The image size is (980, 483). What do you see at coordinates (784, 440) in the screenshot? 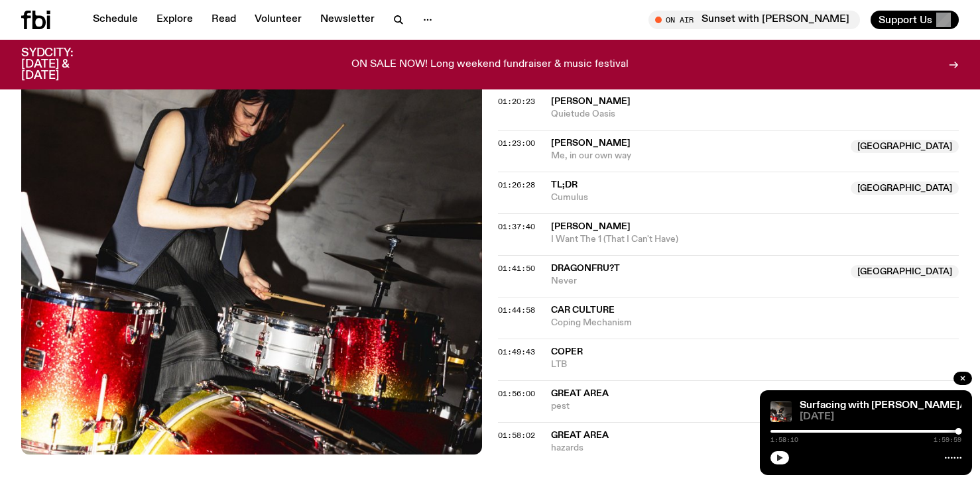
I see `span: 1:58:10` at bounding box center [784, 440].